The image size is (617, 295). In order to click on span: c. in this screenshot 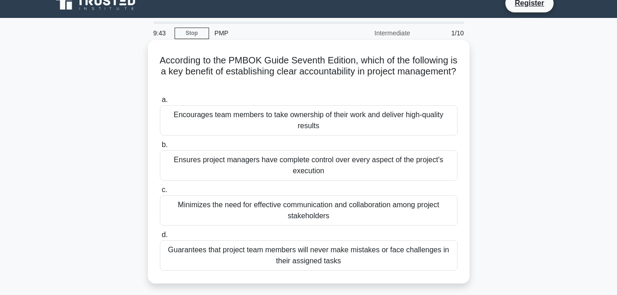, I will do `click(164, 189)`.